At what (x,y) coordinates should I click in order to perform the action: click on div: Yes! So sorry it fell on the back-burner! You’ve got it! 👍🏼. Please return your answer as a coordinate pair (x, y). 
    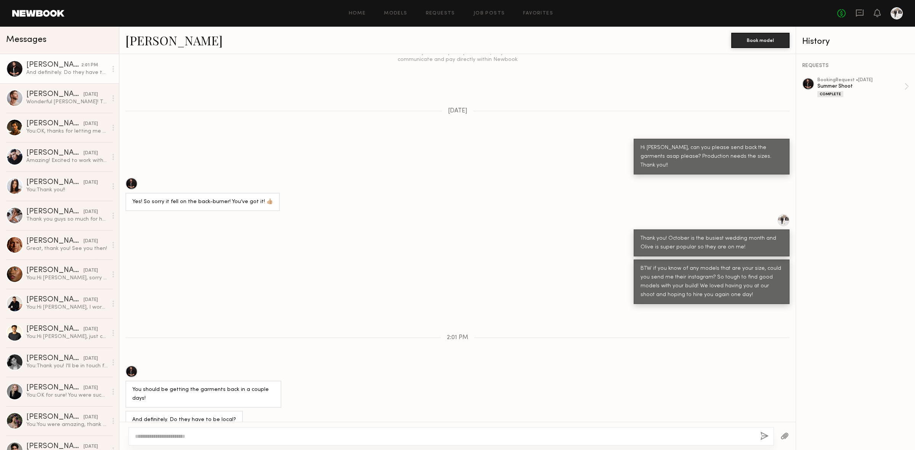
    Looking at the image, I should click on (202, 202).